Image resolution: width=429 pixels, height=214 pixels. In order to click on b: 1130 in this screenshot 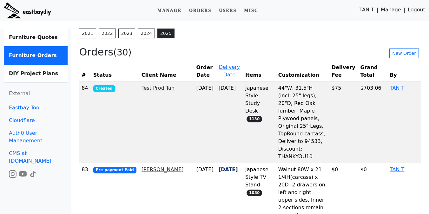, I will do `click(254, 119)`.